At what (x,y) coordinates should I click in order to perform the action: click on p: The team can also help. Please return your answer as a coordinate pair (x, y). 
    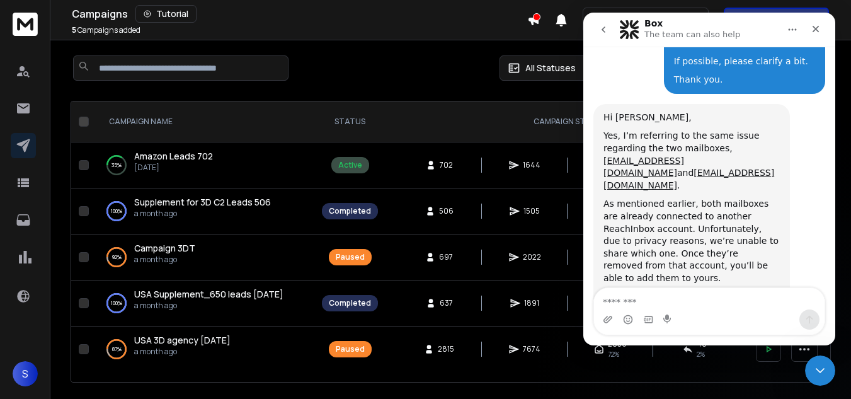
    Looking at the image, I should click on (109, 22).